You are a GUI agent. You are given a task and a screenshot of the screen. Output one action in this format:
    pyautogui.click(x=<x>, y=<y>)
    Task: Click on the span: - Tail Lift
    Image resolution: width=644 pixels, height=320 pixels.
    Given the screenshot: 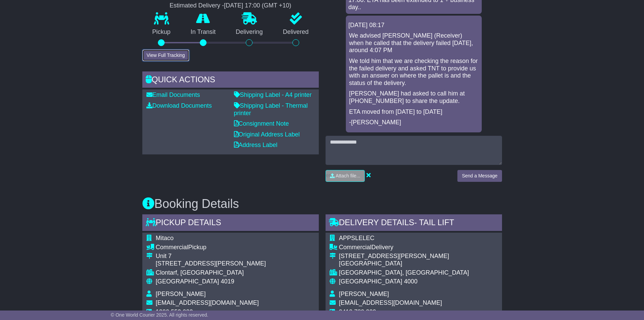 What is the action you would take?
    pyautogui.click(x=434, y=222)
    